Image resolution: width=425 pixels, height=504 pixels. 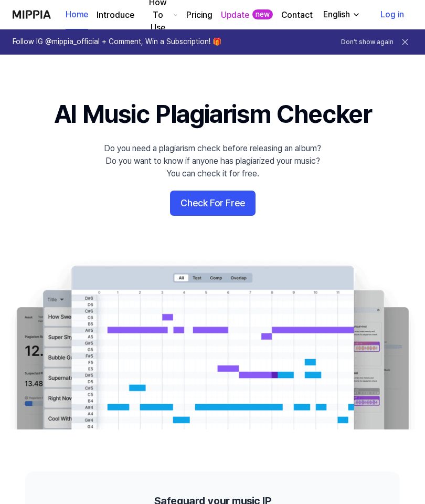 I want to click on button: English, so click(x=341, y=15).